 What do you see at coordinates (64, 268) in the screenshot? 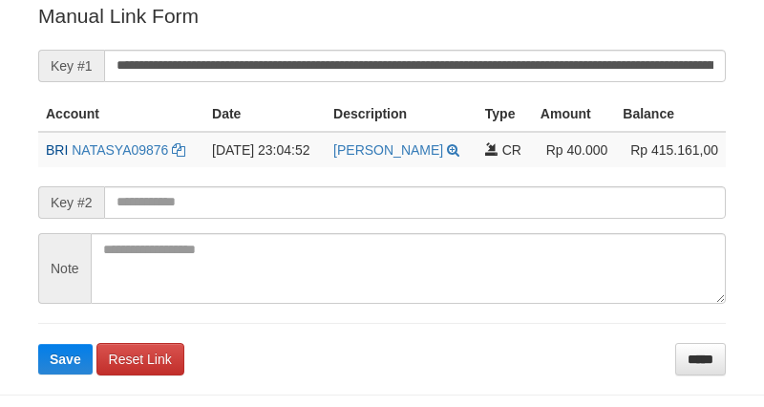
I see `span: Note` at bounding box center [64, 268].